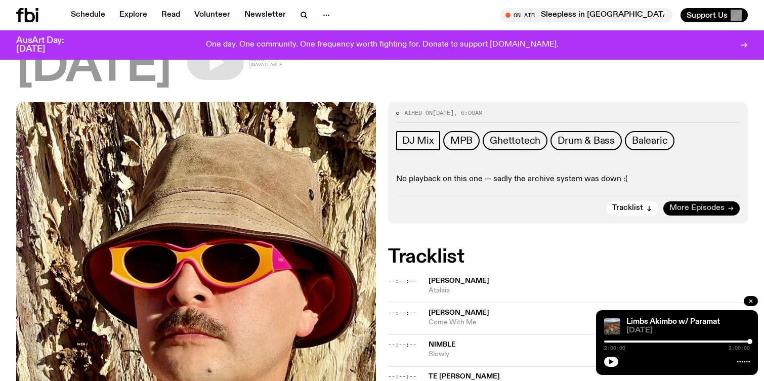 The height and width of the screenshot is (381, 764). Describe the element at coordinates (586, 141) in the screenshot. I see `span: Drum & Bass` at that location.